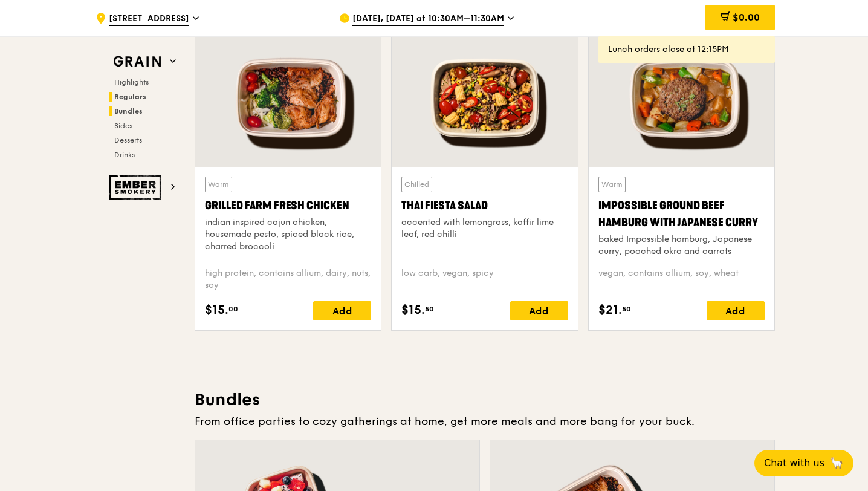  Describe the element at coordinates (288, 279) in the screenshot. I see `div: high protein, contains allium, dairy, nuts, soy` at that location.